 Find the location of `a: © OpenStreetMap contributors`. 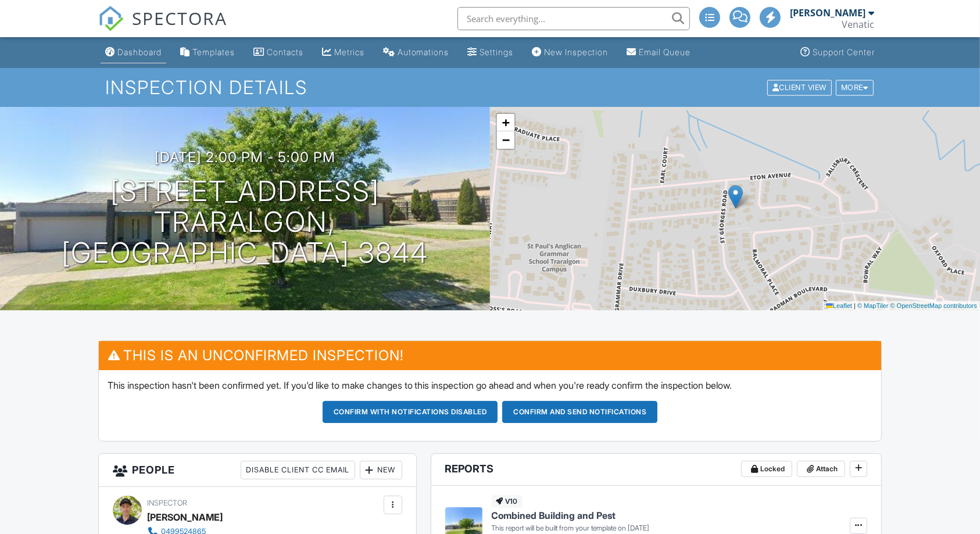

a: © OpenStreetMap contributors is located at coordinates (933, 305).